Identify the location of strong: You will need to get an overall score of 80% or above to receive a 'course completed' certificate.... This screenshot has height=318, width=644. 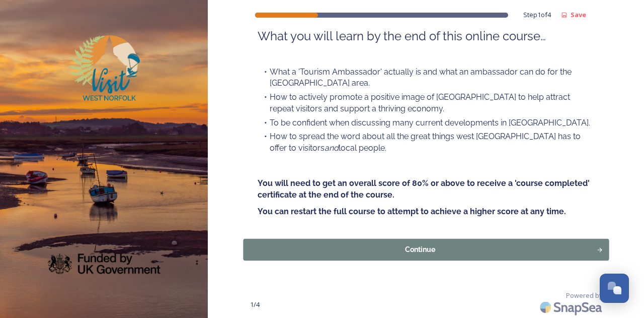
(424, 189).